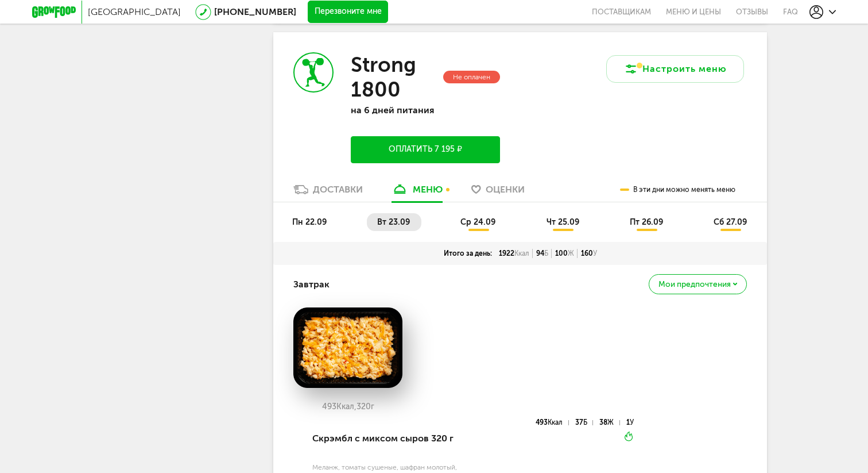  Describe the element at coordinates (551, 422) in the screenshot. I see `div: 493` at that location.